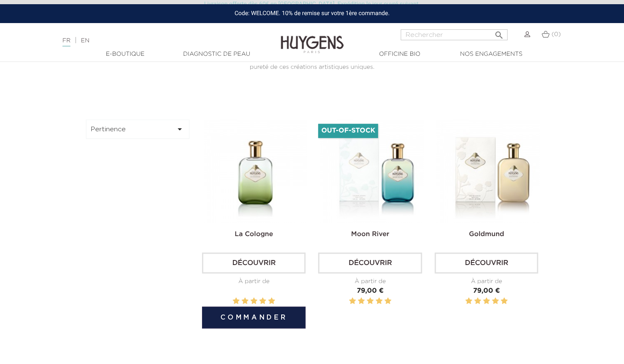  I want to click on a: Nos engagements, so click(491, 54).